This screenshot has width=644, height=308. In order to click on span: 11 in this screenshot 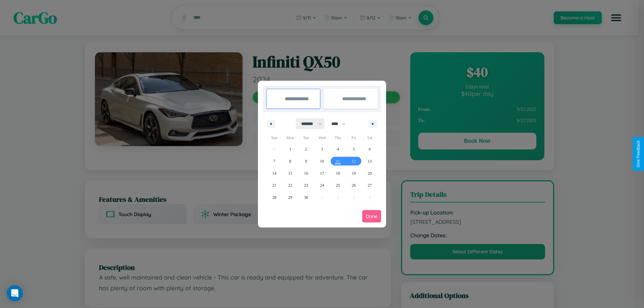, I will do `click(338, 162)`.